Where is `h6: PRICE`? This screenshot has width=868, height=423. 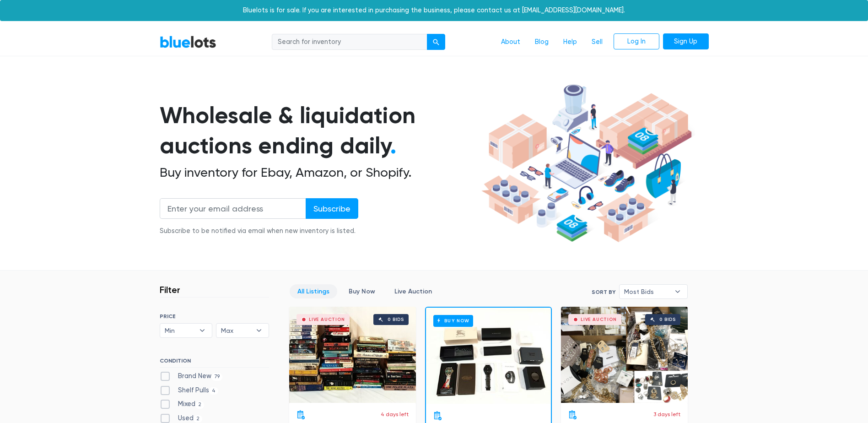 h6: PRICE is located at coordinates (214, 316).